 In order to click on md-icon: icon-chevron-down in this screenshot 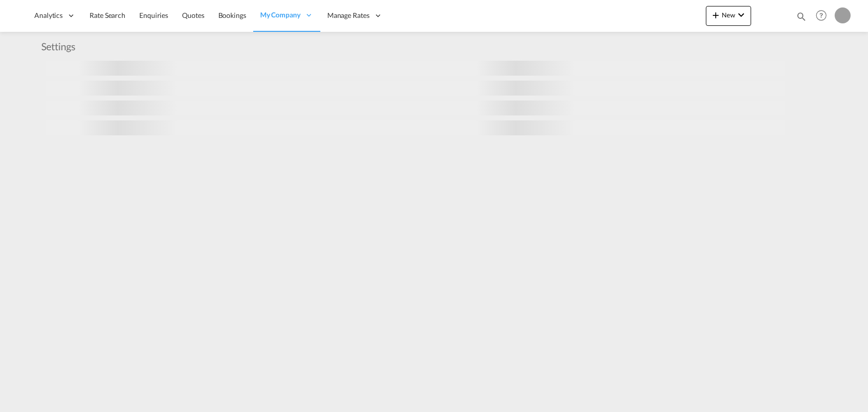, I will do `click(741, 15)`.